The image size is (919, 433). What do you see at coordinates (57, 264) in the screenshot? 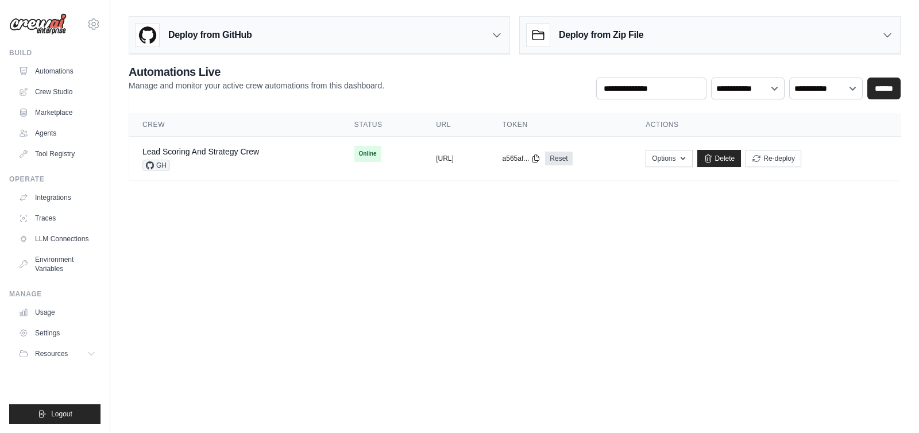
I see `a: Environment Variables` at bounding box center [57, 264].